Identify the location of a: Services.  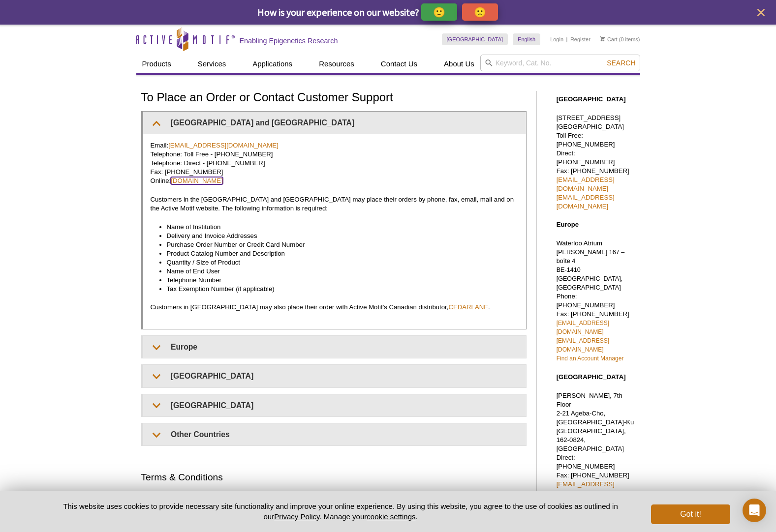
(212, 64).